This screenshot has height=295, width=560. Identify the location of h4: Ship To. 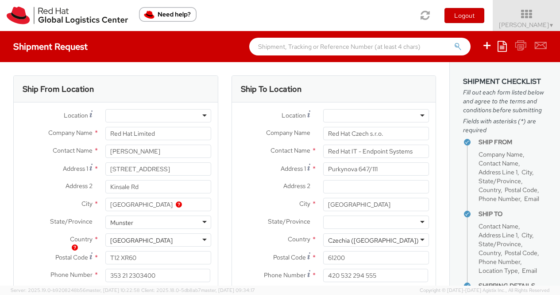
(513, 214).